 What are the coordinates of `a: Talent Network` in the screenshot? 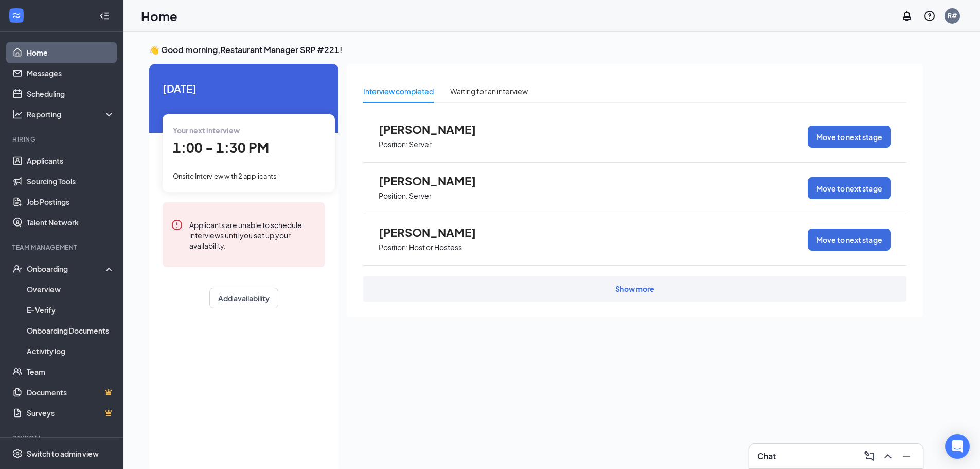 It's located at (71, 223).